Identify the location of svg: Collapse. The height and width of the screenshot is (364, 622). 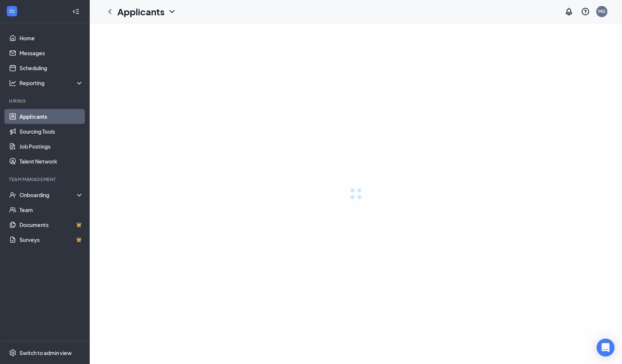
(76, 12).